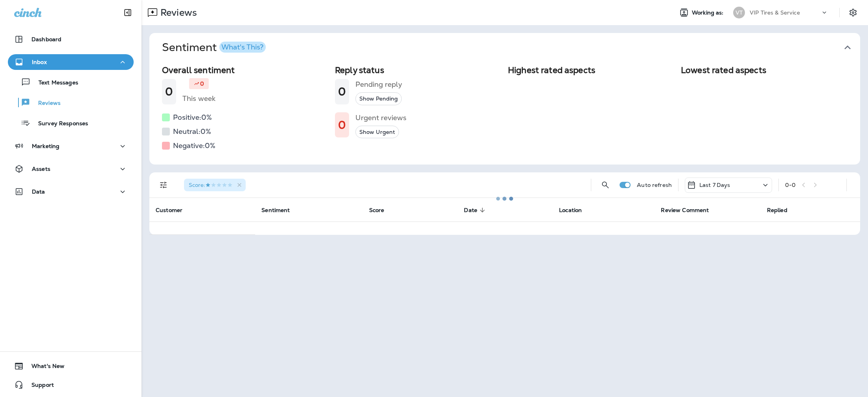  I want to click on p: Data, so click(38, 192).